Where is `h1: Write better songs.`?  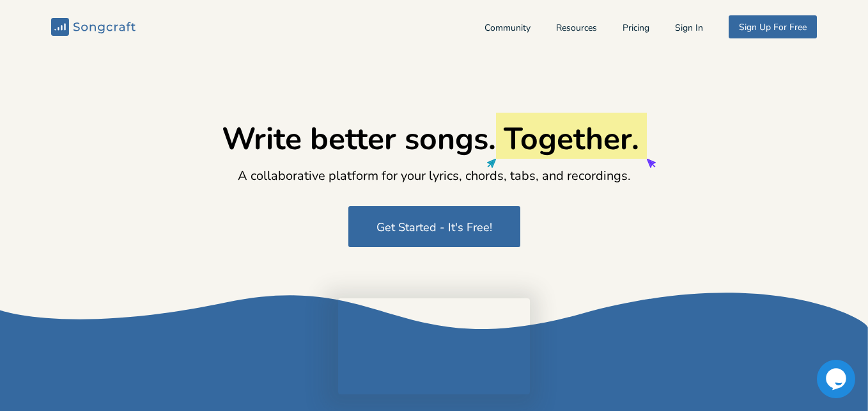
h1: Write better songs. is located at coordinates (434, 140).